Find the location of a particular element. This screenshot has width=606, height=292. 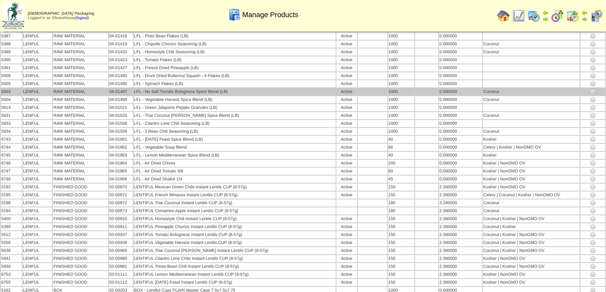

td: 6746 is located at coordinates (11, 163).